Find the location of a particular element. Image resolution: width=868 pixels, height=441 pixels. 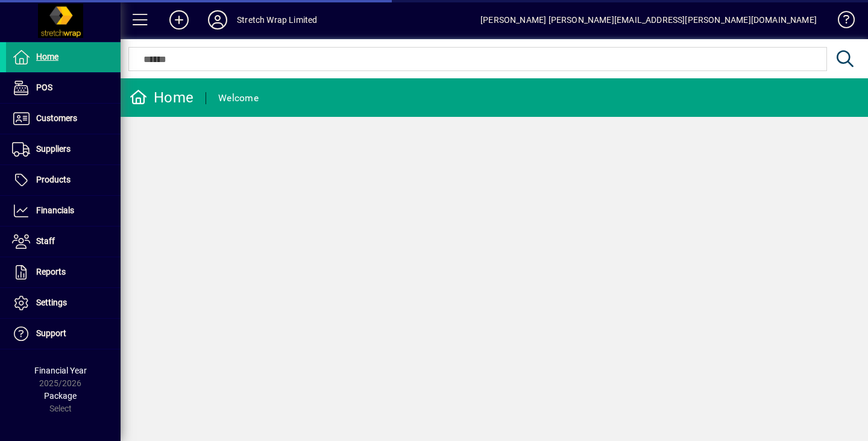

button: Add is located at coordinates (179, 20).